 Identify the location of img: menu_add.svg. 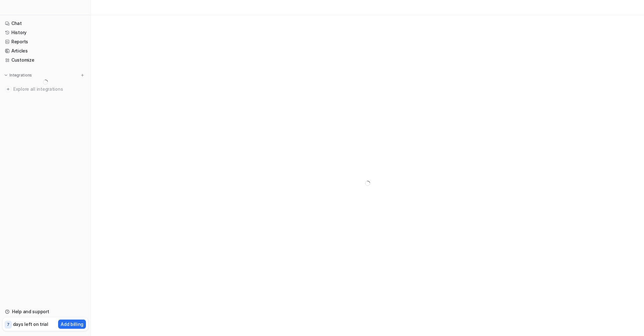
(83, 75).